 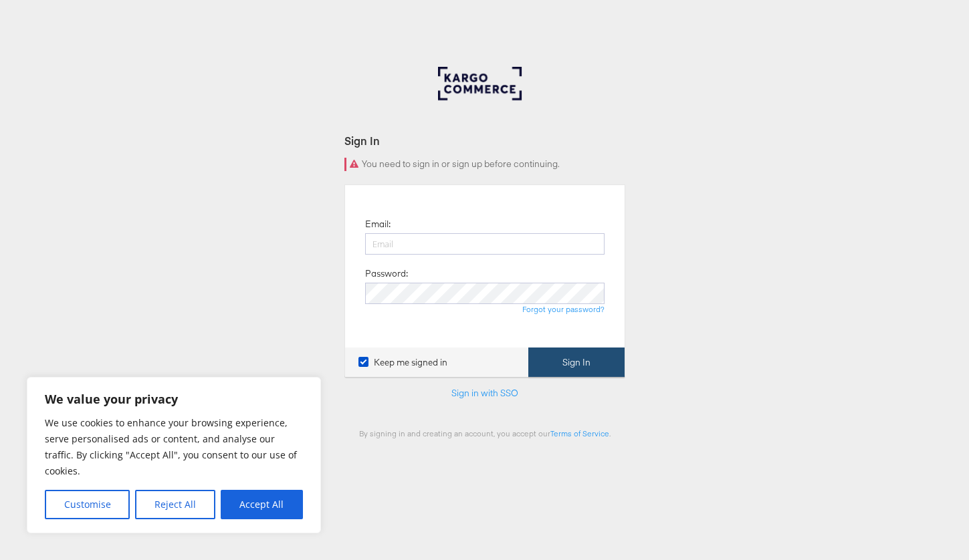 What do you see at coordinates (485, 393) in the screenshot?
I see `a: Sign in with SSO` at bounding box center [485, 393].